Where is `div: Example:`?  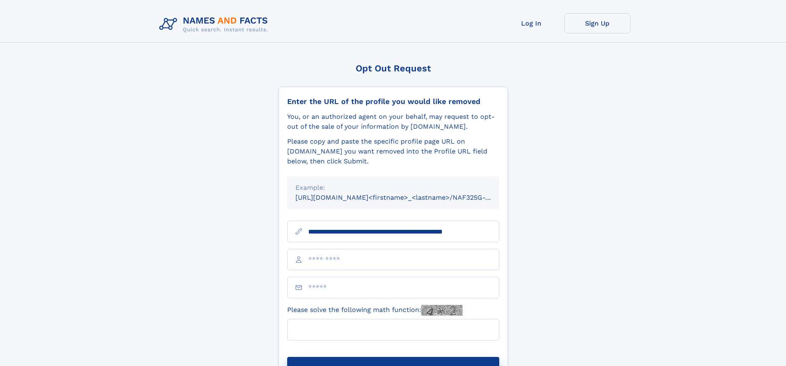 div: Example: is located at coordinates (393, 188).